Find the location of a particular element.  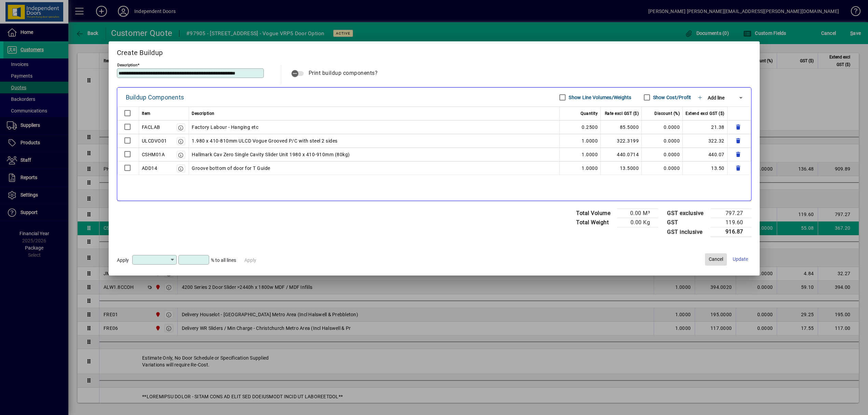

td: 0.00 Kg is located at coordinates (638, 223).